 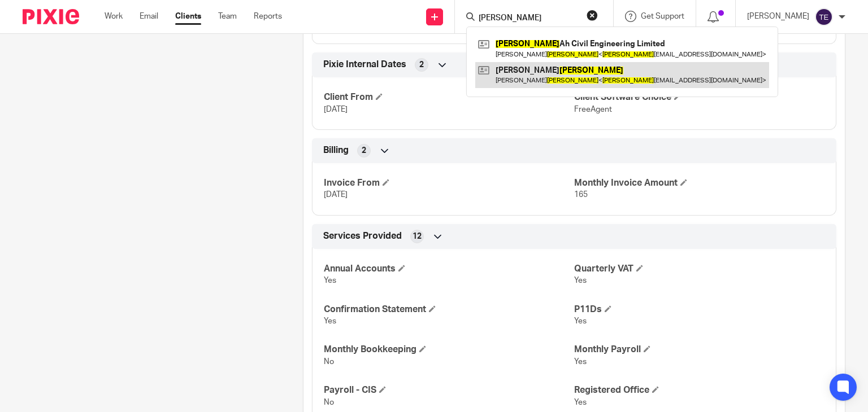 I want to click on a: Clients, so click(x=188, y=16).